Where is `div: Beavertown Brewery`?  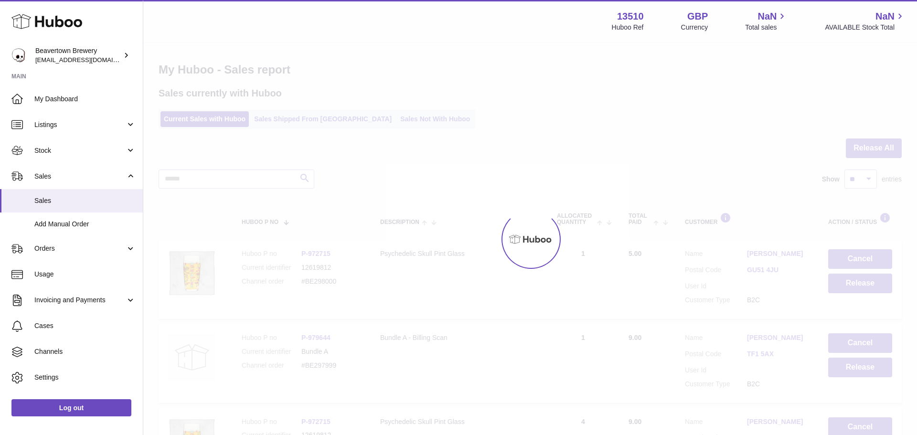
div: Beavertown Brewery is located at coordinates (78, 55).